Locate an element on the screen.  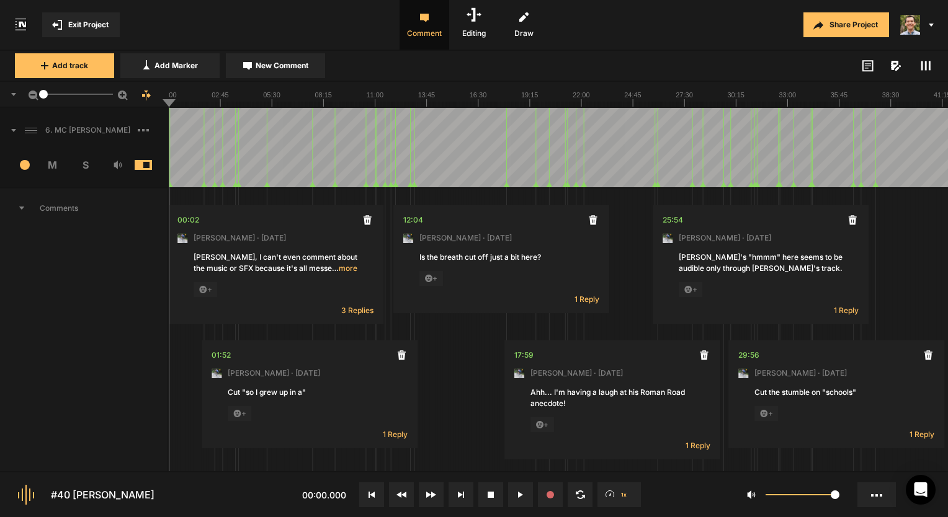
div: Cut "so I grew up in a" is located at coordinates (310, 393).